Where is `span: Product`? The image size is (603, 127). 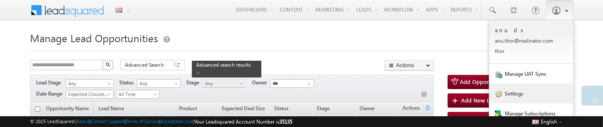
span: Product is located at coordinates (188, 108).